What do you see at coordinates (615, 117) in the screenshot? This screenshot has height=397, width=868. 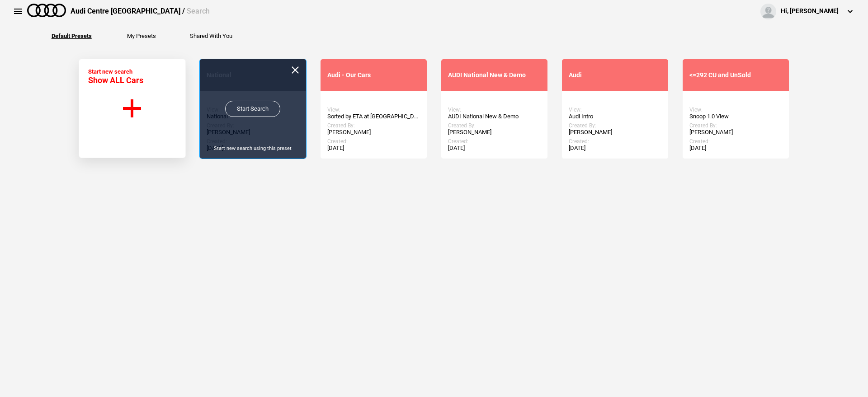 I see `div: Audi Intro` at bounding box center [615, 117].